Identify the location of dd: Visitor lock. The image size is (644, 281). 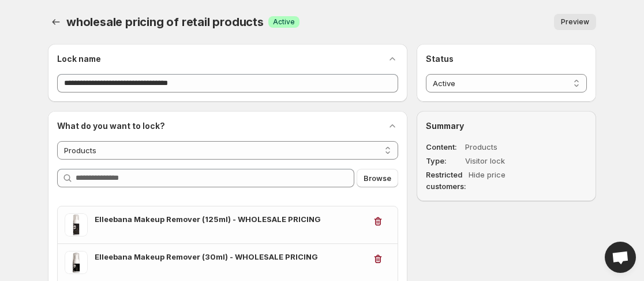
(509, 161).